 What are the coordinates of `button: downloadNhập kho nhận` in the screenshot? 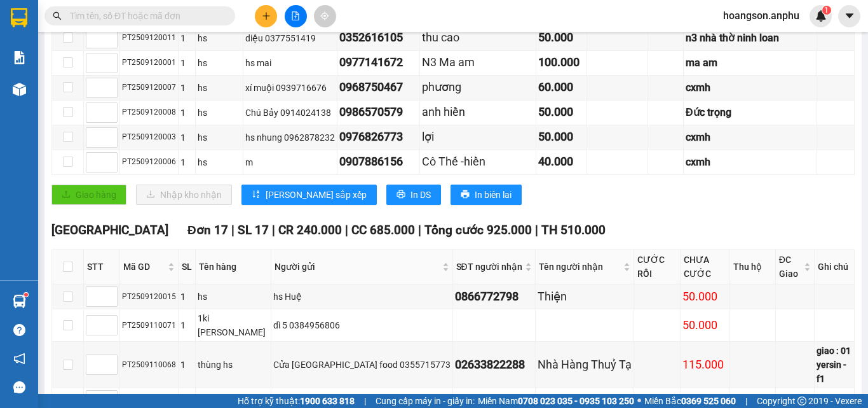 It's located at (184, 195).